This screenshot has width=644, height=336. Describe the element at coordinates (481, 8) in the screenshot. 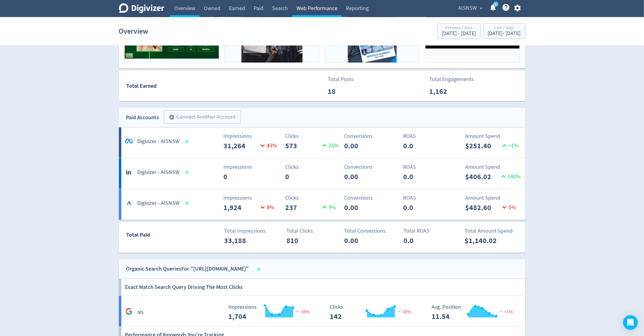

I see `span: expand_more` at that location.